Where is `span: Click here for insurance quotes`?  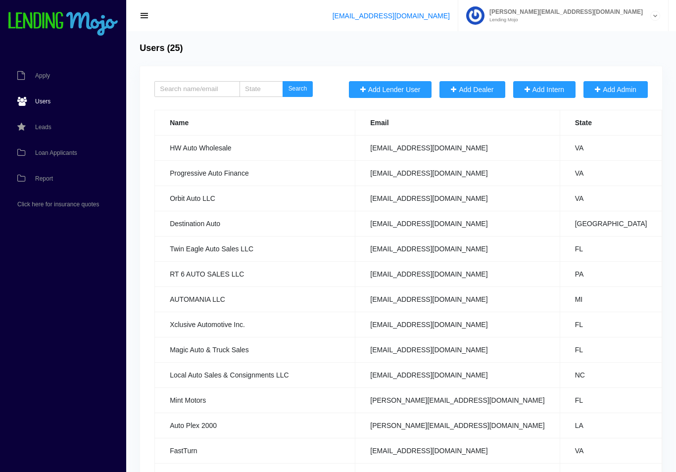
span: Click here for insurance quotes is located at coordinates (58, 204).